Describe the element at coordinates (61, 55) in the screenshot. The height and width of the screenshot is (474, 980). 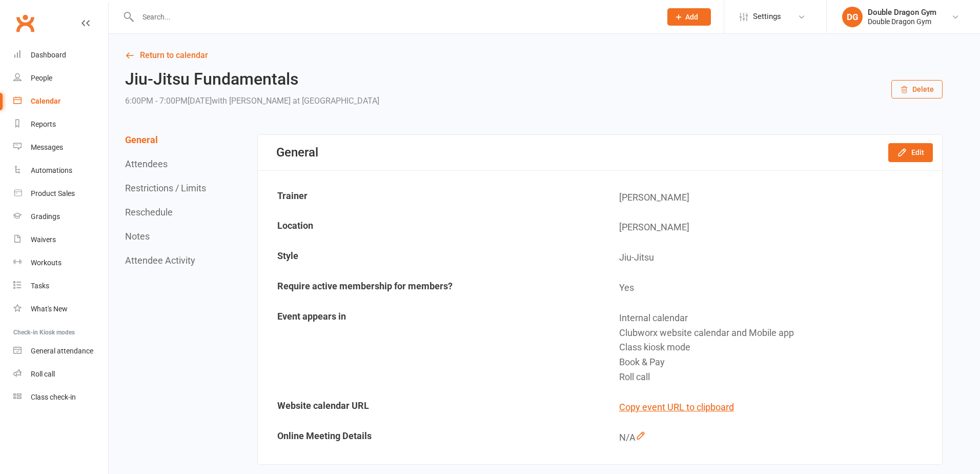
I see `a: Dashboard` at that location.